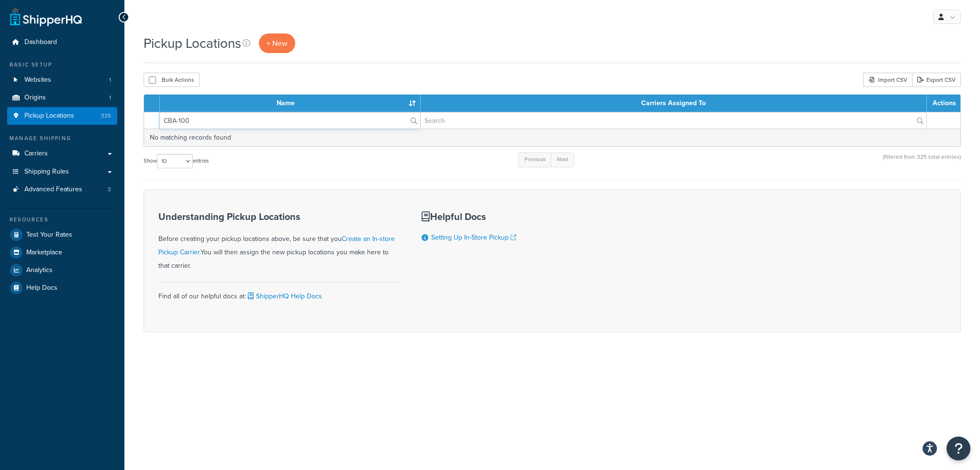 The width and height of the screenshot is (980, 470). I want to click on li: Shipping Rules, so click(62, 172).